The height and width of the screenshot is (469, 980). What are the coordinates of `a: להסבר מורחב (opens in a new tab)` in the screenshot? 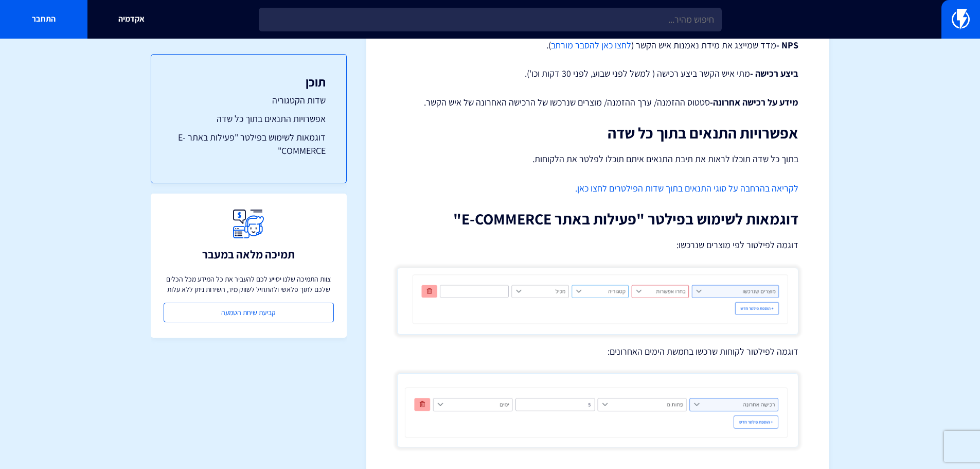 It's located at (591, 45).